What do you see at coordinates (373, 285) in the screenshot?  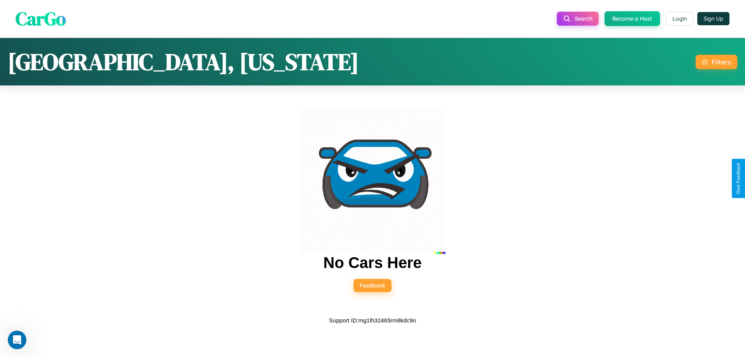 I see `button: Feedback` at bounding box center [373, 285].